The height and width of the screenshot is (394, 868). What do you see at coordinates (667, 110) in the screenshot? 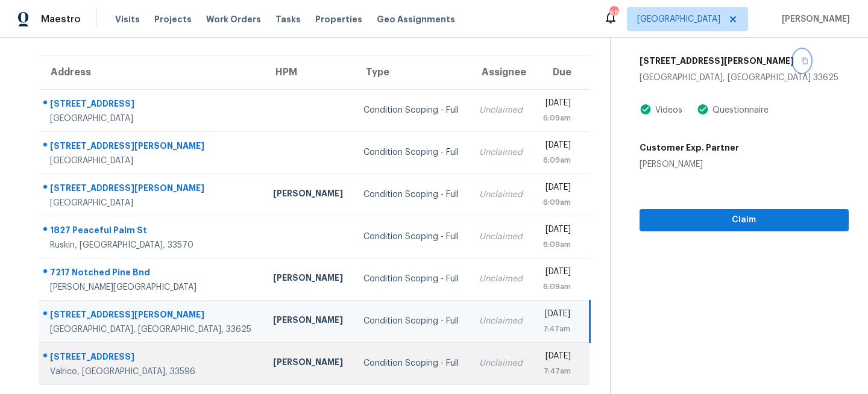
I see `div: Videos` at bounding box center [667, 110].